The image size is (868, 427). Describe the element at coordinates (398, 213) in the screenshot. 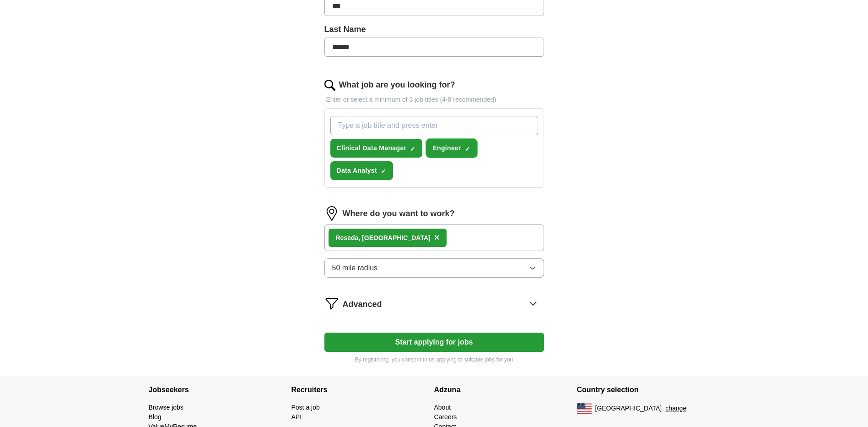

I see `label: Where do you want to work?` at that location.